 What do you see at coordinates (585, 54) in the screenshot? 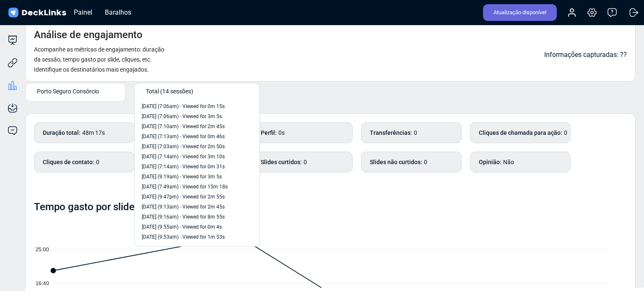
I see `font: Informações capturadas: ??` at bounding box center [585, 54].